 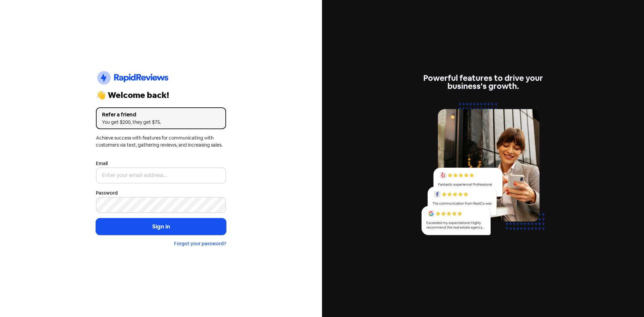 I want to click on div: Refer a friend, so click(x=161, y=115).